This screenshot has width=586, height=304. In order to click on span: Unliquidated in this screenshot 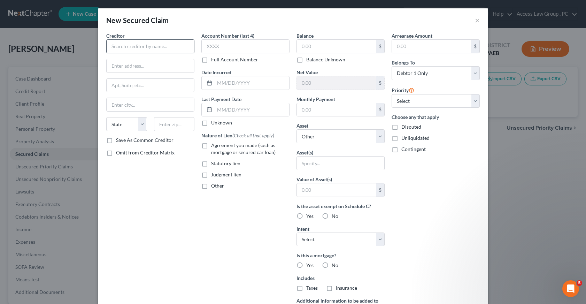, I will do `click(415, 138)`.